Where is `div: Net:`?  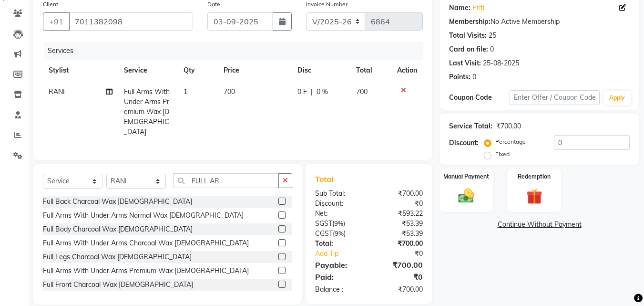
div: Net: is located at coordinates (338, 213).